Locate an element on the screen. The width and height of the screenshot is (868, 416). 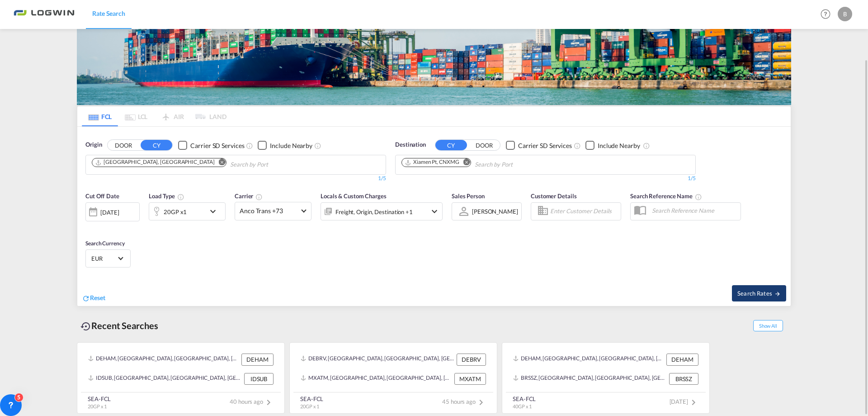
div: Freight Origin Destination Factory Stuffing is located at coordinates (374, 212).